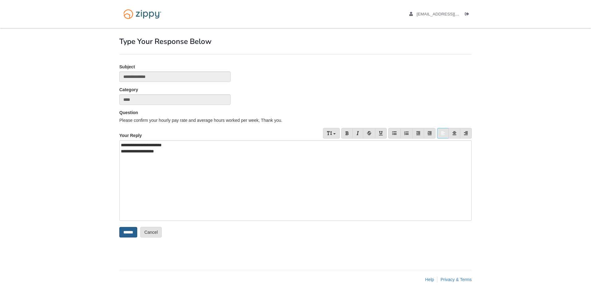 This screenshot has height=295, width=591. I want to click on a: Center (Ctrl/Cmd+E), so click(454, 133).